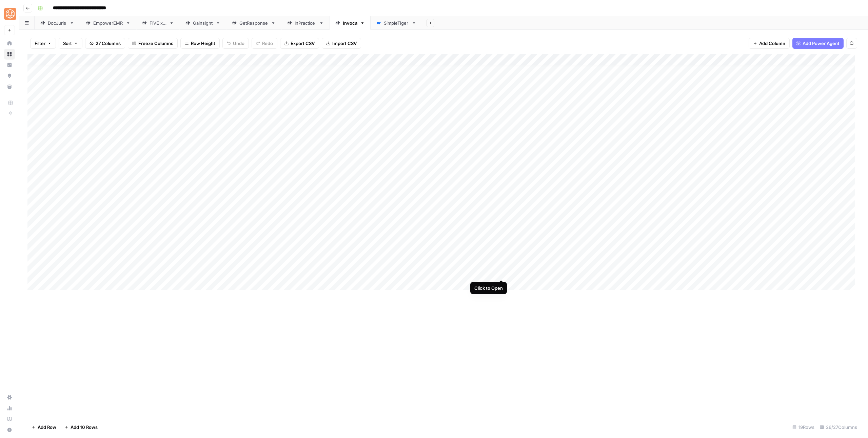 The height and width of the screenshot is (438, 868). What do you see at coordinates (203, 23) in the screenshot?
I see `div: Gainsight` at bounding box center [203, 23].